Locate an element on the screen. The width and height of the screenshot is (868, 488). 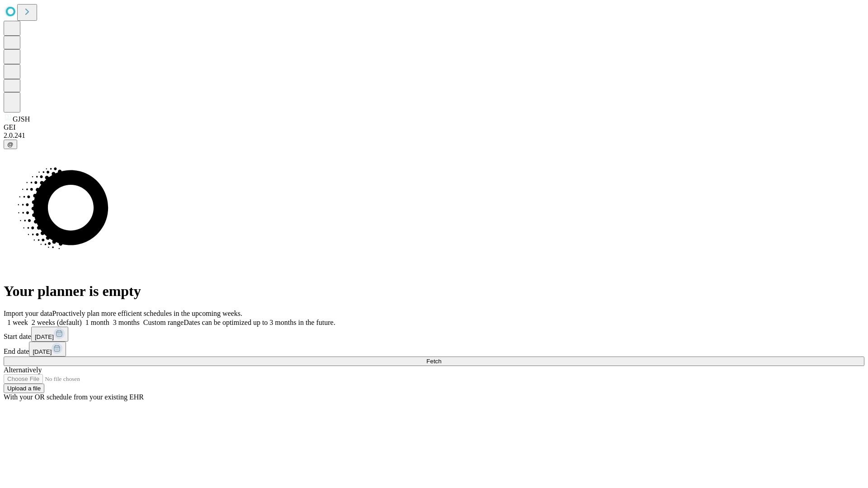
button: Fetch is located at coordinates (434, 362).